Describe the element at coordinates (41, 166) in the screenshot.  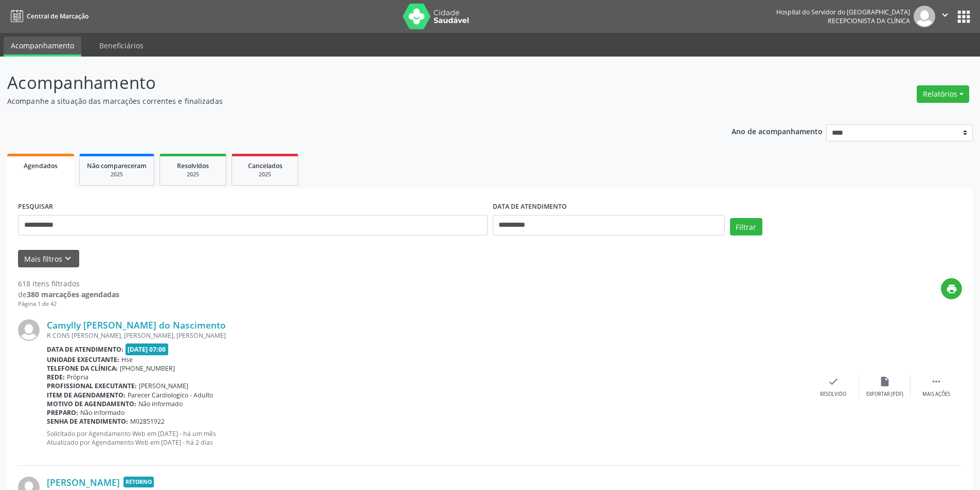
I see `span: Agendados` at that location.